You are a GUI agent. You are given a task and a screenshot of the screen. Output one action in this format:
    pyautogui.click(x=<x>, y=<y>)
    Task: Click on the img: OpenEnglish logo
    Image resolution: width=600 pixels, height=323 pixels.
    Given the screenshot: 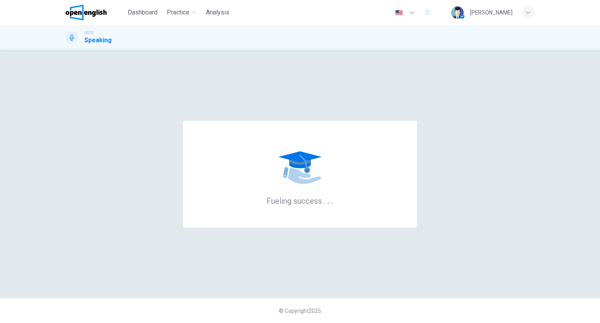 What is the action you would take?
    pyautogui.click(x=86, y=12)
    